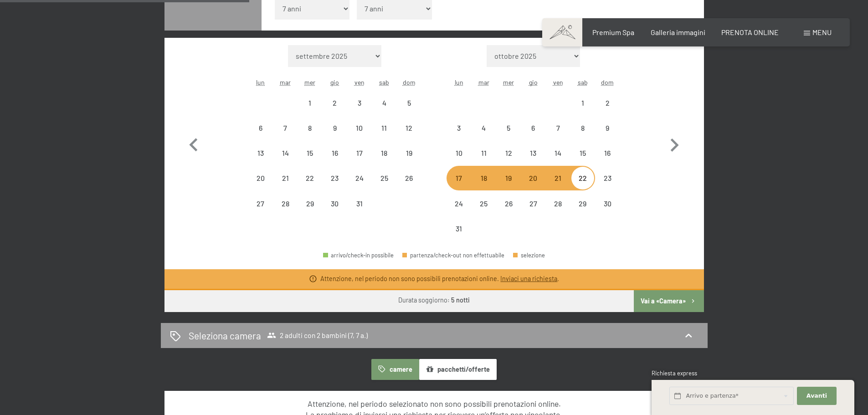  I want to click on div: Thu Aug 13 2026, so click(533, 153).